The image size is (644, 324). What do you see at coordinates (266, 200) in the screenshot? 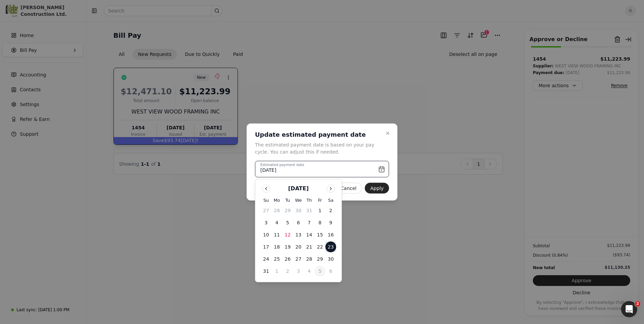
I see `th: Sunday` at bounding box center [266, 200].